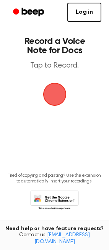  What do you see at coordinates (54, 94) in the screenshot?
I see `button: Beep Logo` at bounding box center [54, 94].